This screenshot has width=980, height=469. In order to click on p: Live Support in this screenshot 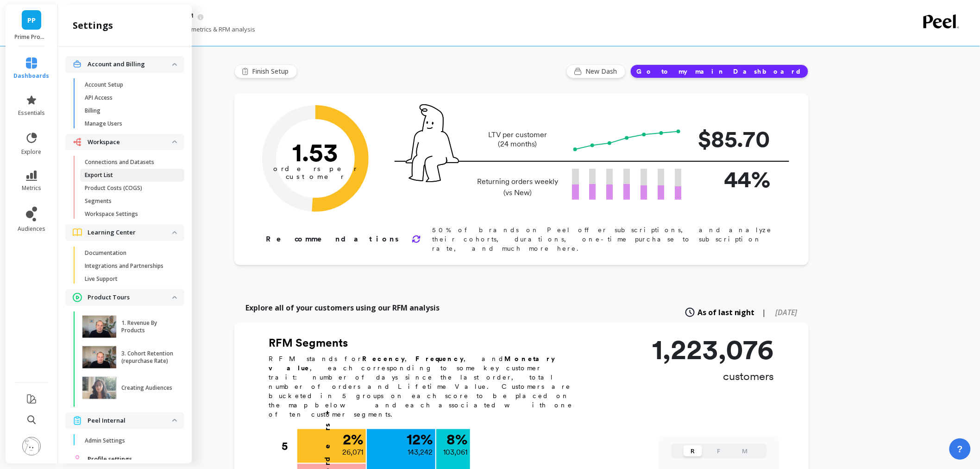, I will do `click(101, 279)`.